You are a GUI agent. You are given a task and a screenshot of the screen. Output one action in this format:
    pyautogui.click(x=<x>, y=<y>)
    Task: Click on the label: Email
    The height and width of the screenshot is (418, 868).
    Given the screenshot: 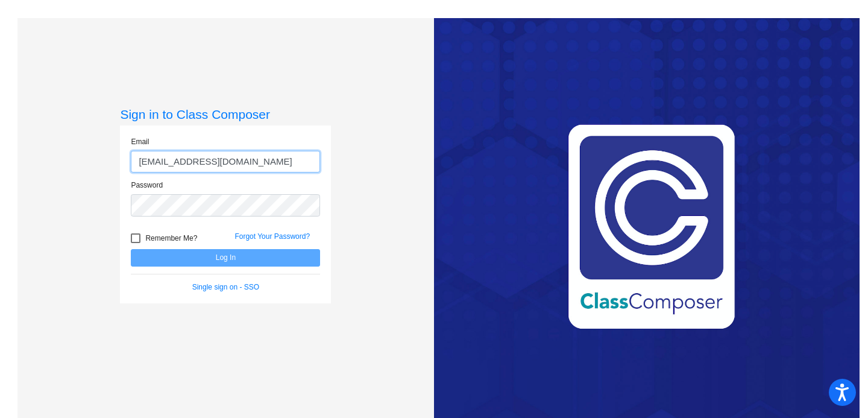 What is the action you would take?
    pyautogui.click(x=140, y=142)
    